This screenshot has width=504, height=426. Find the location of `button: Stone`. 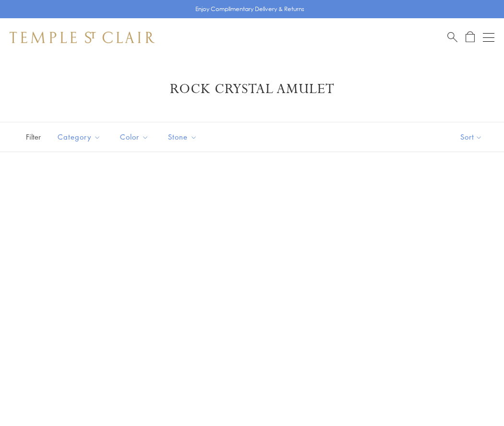

button: Stone is located at coordinates (183, 137).